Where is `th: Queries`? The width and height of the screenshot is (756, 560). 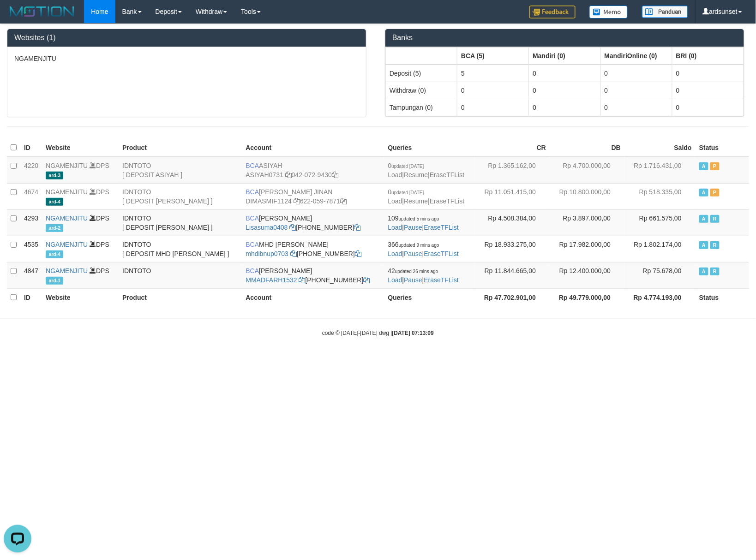
th: Queries is located at coordinates (429, 148).